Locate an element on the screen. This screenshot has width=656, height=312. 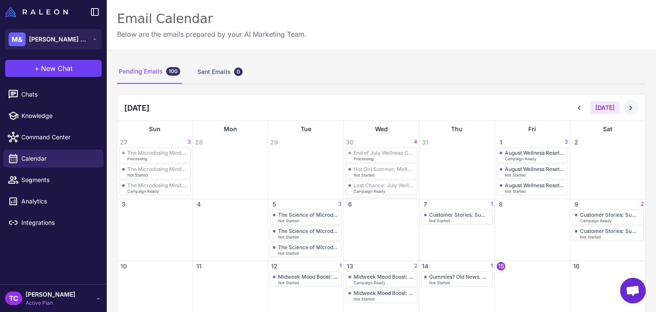
a: Calendar is located at coordinates (53, 159).